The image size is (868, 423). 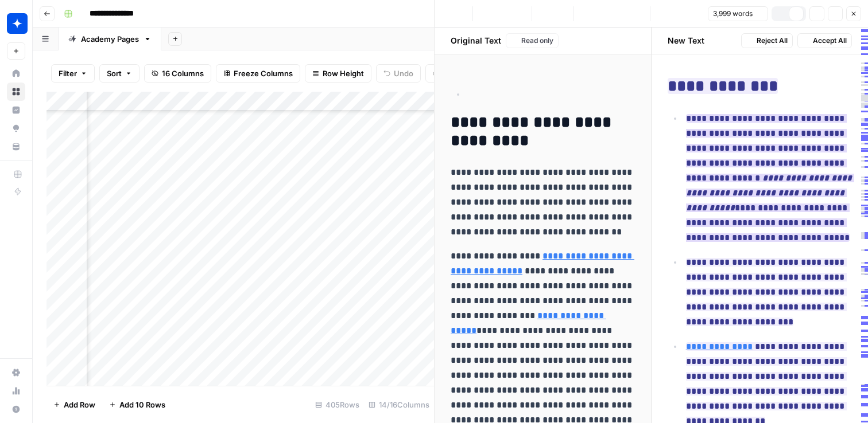 What do you see at coordinates (17, 24) in the screenshot?
I see `img: Wiz Logo` at bounding box center [17, 24].